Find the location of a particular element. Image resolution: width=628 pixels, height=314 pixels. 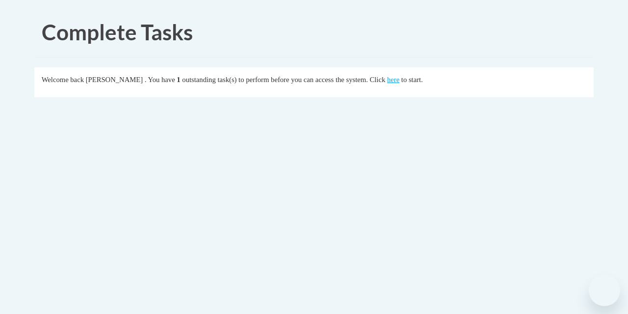

span: 1 is located at coordinates (178, 80).